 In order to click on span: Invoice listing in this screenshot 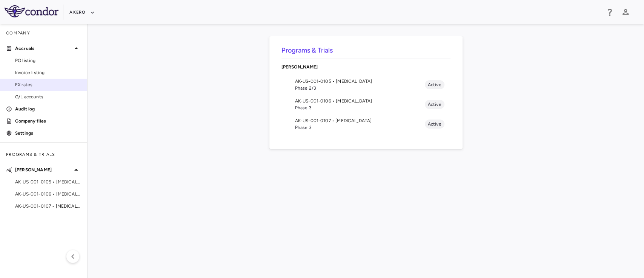, I will do `click(48, 72)`.